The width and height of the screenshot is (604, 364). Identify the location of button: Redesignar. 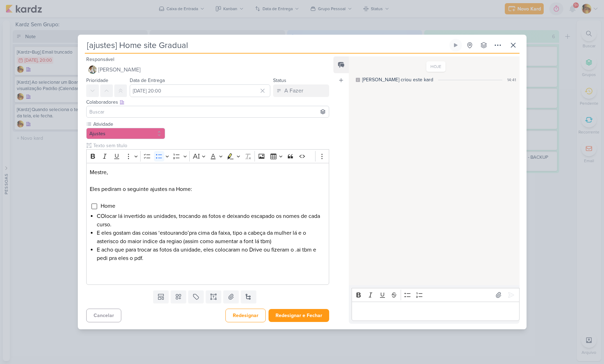
(245, 316).